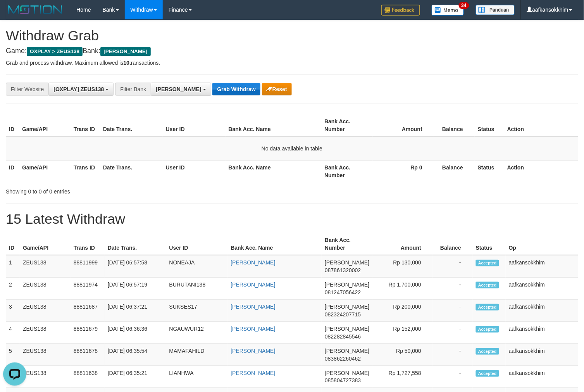  Describe the element at coordinates (292, 63) in the screenshot. I see `p: Grab and process withdraw. Maximum allowed is transactions.` at that location.